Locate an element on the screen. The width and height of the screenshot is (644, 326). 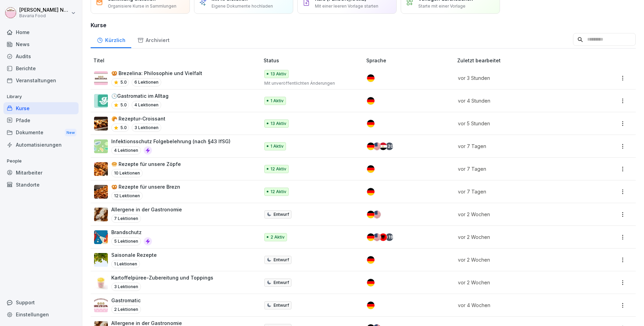
div: Archiviert is located at coordinates (154, 39).